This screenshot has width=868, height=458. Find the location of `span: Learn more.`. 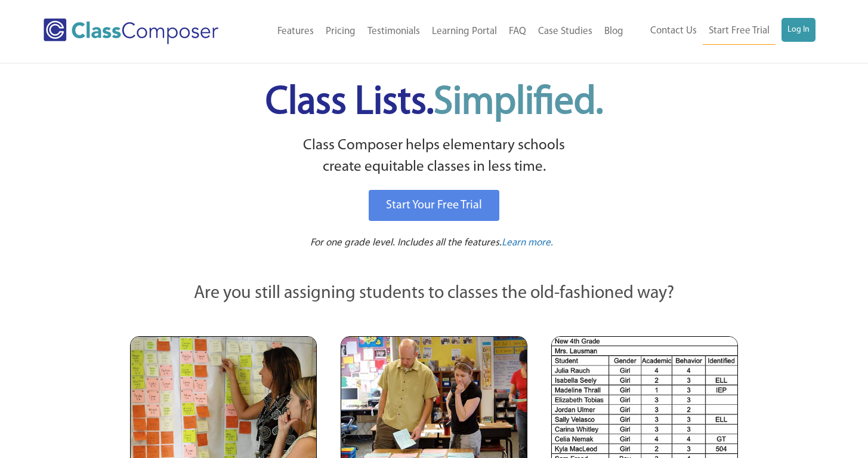

span: Learn more. is located at coordinates (528, 242).